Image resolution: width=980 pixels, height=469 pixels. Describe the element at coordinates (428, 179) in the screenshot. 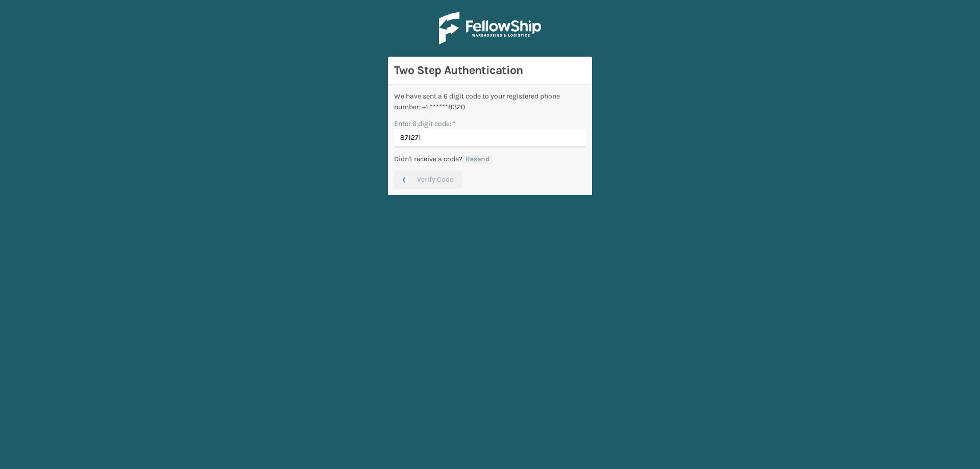

I see `button: Verify Code` at that location.